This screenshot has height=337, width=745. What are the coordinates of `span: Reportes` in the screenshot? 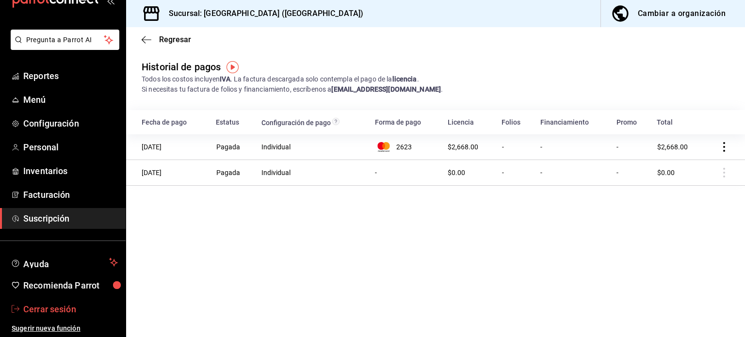 It's located at (70, 76).